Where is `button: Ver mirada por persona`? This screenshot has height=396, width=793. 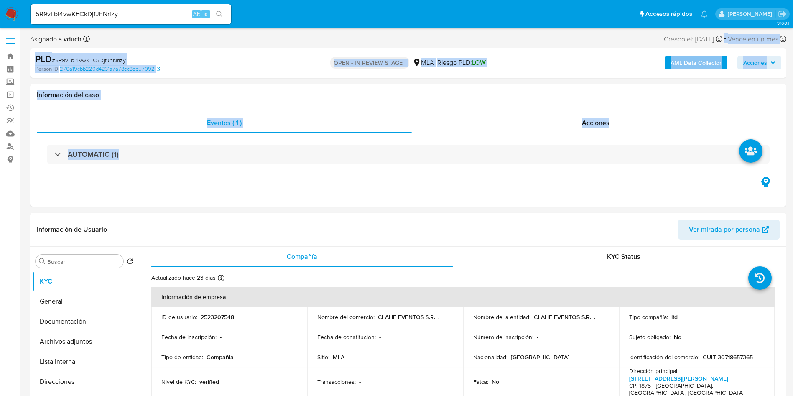 button: Ver mirada por persona is located at coordinates (729, 230).